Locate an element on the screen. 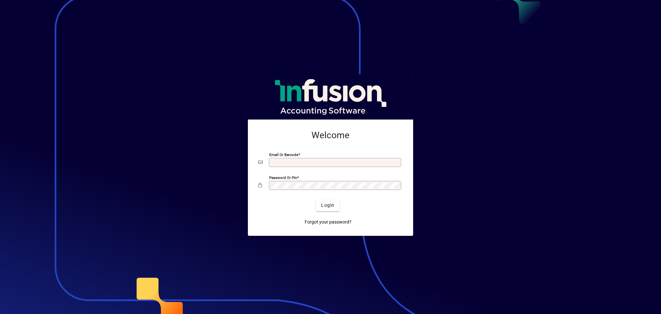 The width and height of the screenshot is (661, 314). button: Login is located at coordinates (328, 205).